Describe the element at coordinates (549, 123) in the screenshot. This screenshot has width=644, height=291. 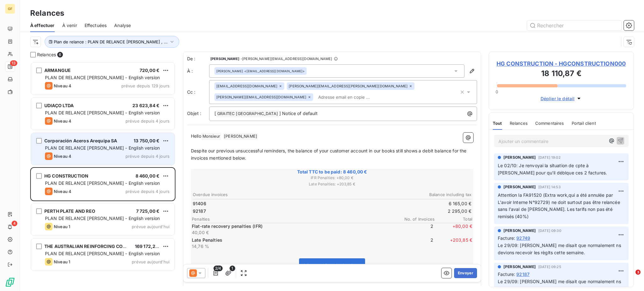
I see `span: Commentaires` at that location.